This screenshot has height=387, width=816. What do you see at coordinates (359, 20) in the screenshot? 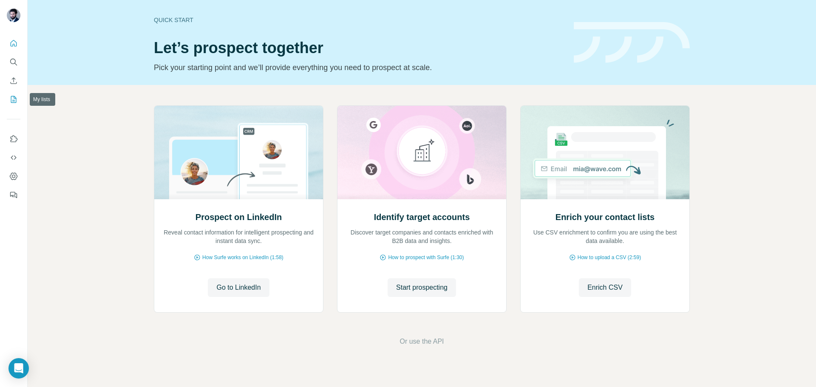
I see `div: Quick start` at bounding box center [359, 20].